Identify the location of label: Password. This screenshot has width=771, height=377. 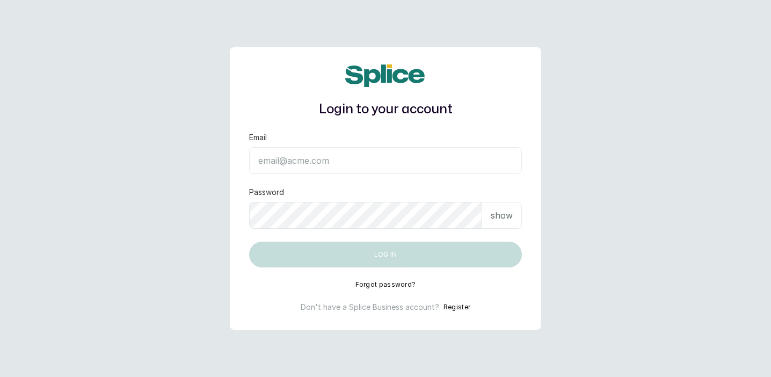
(266, 192).